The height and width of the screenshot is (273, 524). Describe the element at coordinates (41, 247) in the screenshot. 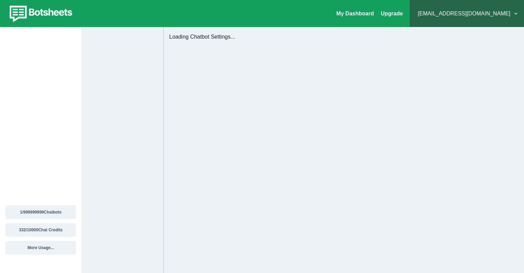

I see `button: More Usage...` at that location.